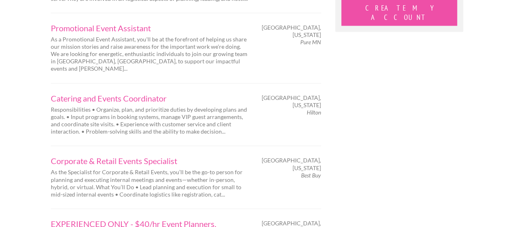 The height and width of the screenshot is (227, 514). What do you see at coordinates (311, 42) in the screenshot?
I see `em: Pure MN` at bounding box center [311, 42].